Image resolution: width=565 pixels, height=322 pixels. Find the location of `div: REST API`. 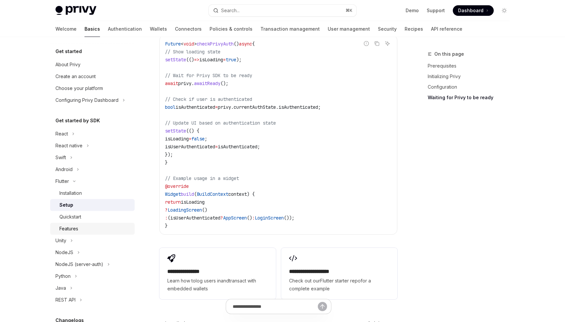

div: REST API is located at coordinates (65, 300).